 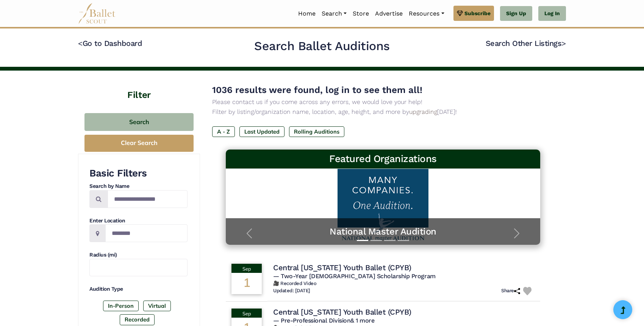 I want to click on label: Virtual, so click(x=157, y=306).